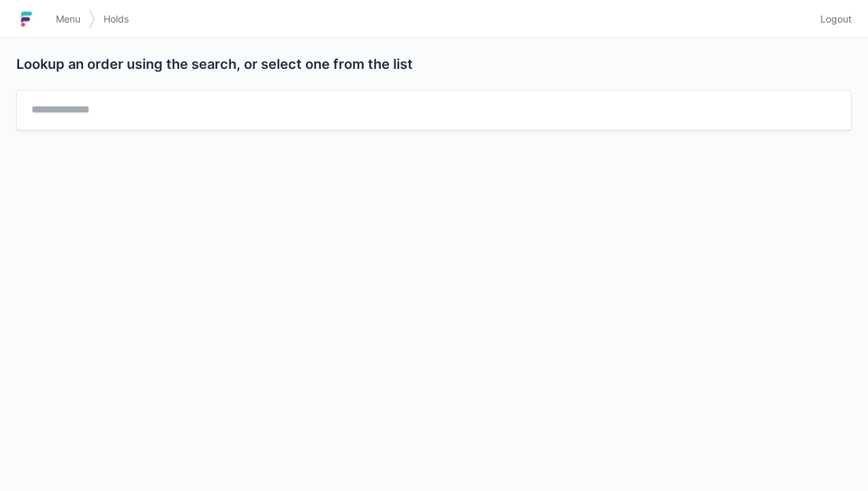  Describe the element at coordinates (116, 19) in the screenshot. I see `span: Holds` at that location.